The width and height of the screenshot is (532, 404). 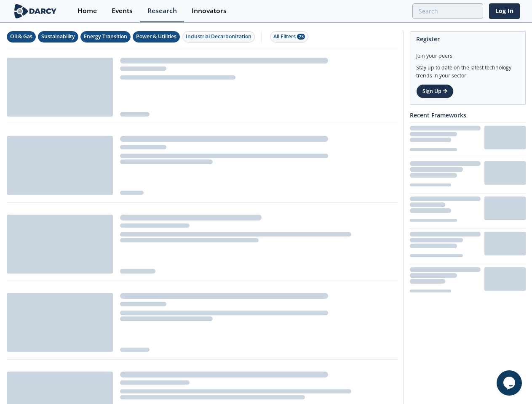 What do you see at coordinates (21, 37) in the screenshot?
I see `div: Oil & Gas` at bounding box center [21, 37].